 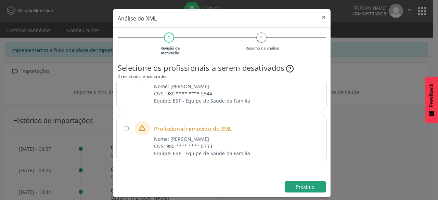 I want to click on span: Profissional removido do XML, so click(x=237, y=129).